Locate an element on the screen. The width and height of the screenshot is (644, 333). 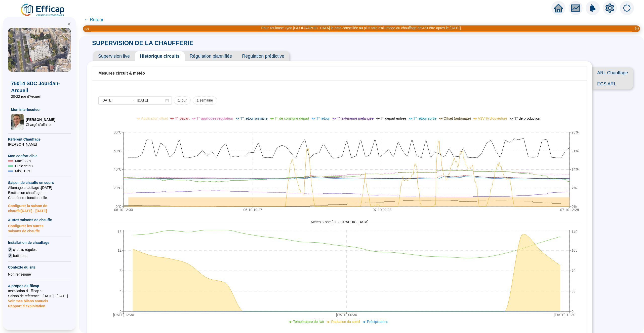
span: Mon interlocuteur is located at coordinates (40, 109).